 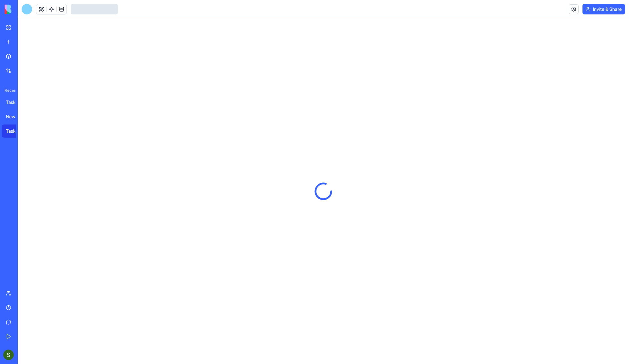 What do you see at coordinates (15, 131) in the screenshot?
I see `div: TaskFlow` at bounding box center [15, 131].